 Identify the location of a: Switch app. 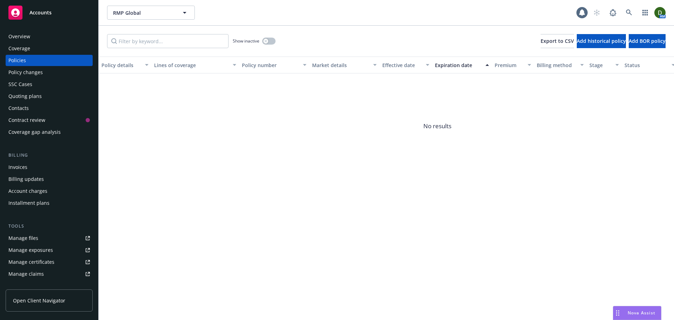
(645, 13).